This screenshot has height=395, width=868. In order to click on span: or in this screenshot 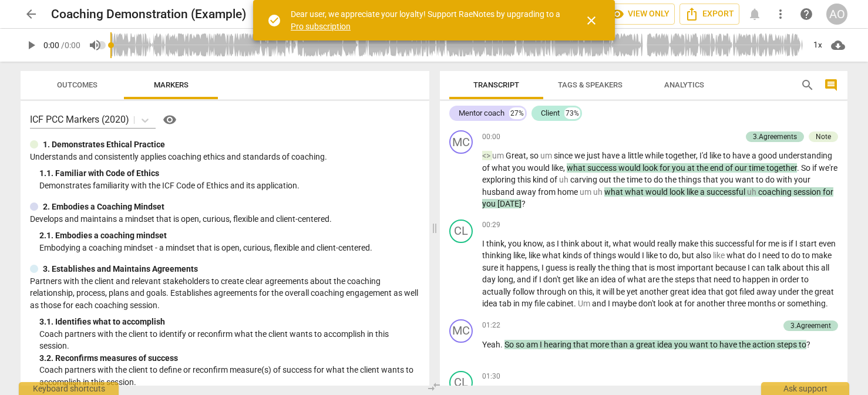, I will do `click(782, 304)`.